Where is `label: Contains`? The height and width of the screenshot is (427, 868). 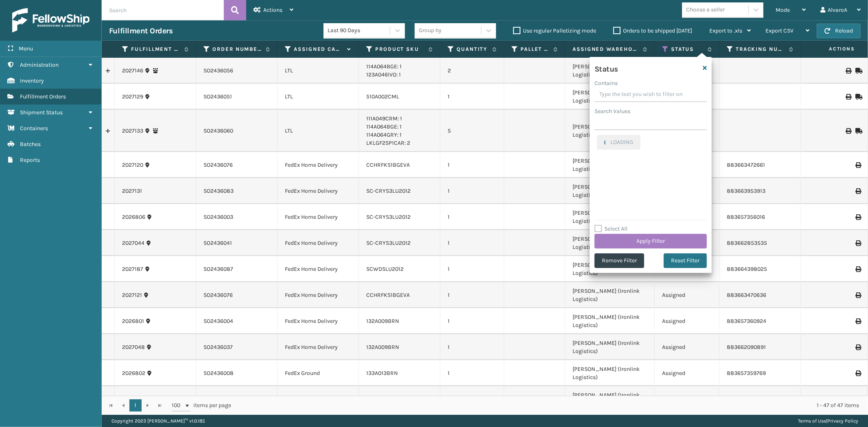 label: Contains is located at coordinates (606, 83).